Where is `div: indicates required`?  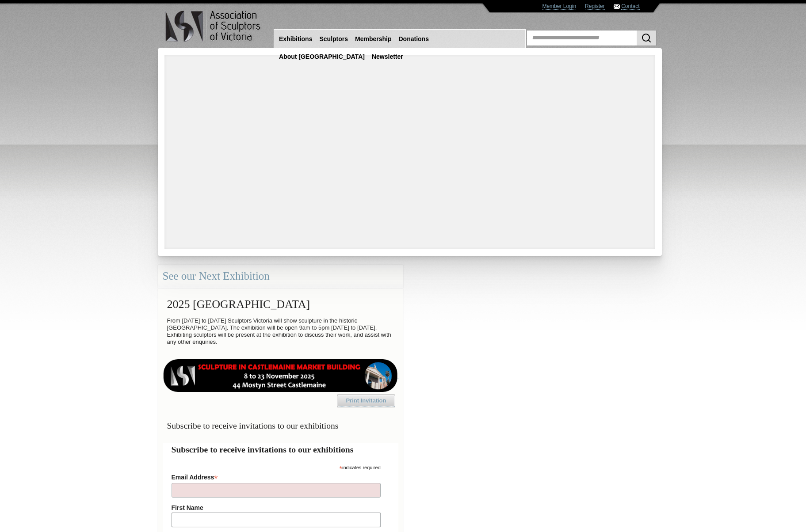
div: indicates required is located at coordinates (276, 466).